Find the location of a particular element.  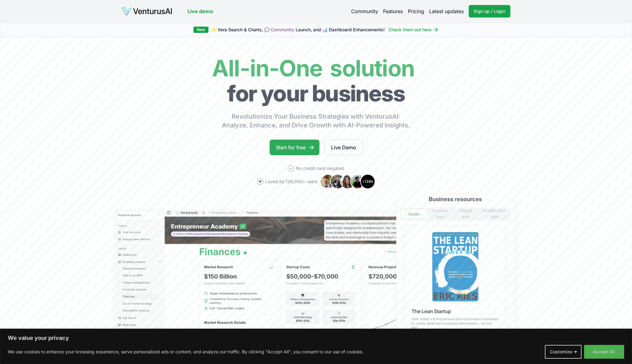

p: We use cookies to enhance your browsing experience, serve personalized ads or content, and analyz... is located at coordinates (186, 352).